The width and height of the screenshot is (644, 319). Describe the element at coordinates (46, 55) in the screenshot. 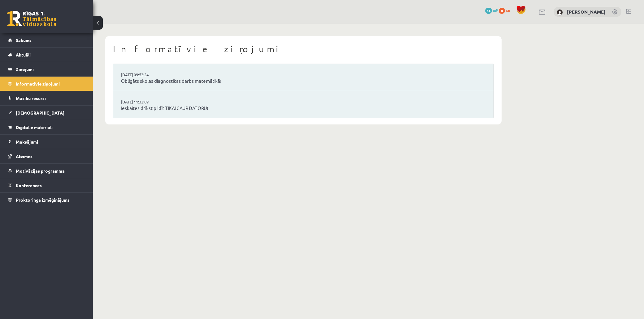

I see `a: Aktuāli` at that location.